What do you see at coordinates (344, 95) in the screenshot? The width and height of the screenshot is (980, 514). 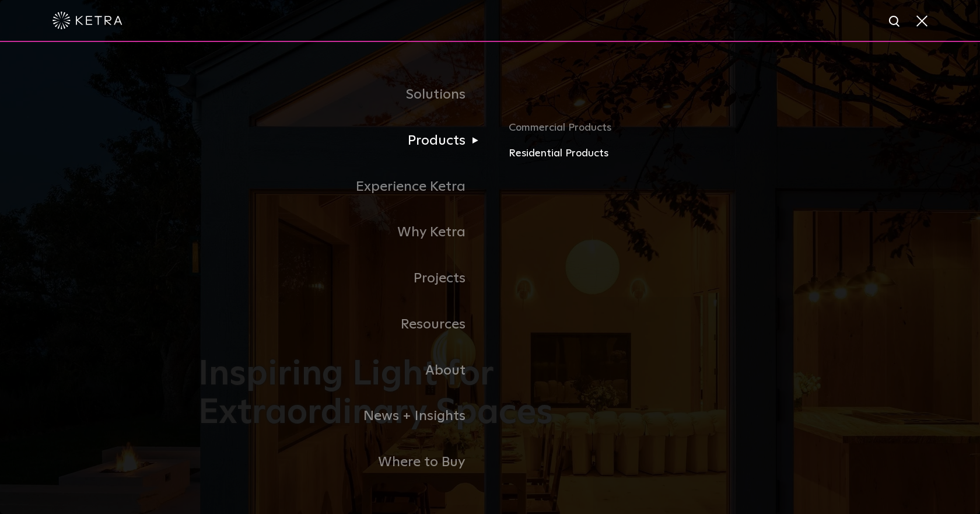 I see `a: Solutions` at bounding box center [344, 95].